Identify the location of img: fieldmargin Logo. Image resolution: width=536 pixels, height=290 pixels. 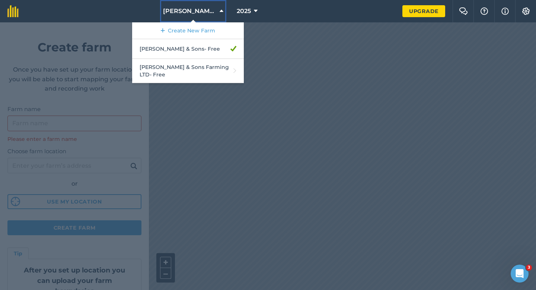
(13, 11).